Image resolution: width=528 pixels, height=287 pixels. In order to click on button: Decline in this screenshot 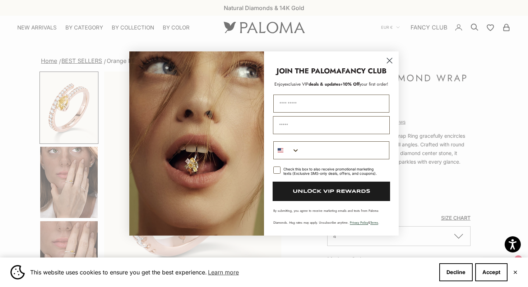, I will do `click(456, 272)`.